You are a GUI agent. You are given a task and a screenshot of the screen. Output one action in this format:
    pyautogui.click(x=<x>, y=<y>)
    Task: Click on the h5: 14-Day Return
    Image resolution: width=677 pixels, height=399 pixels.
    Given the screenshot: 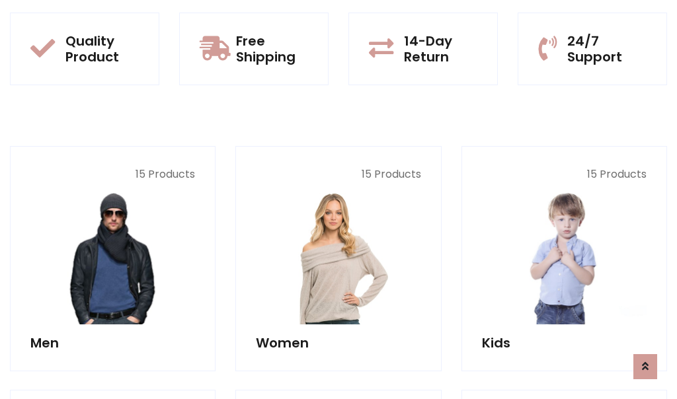 What is the action you would take?
    pyautogui.click(x=441, y=49)
    